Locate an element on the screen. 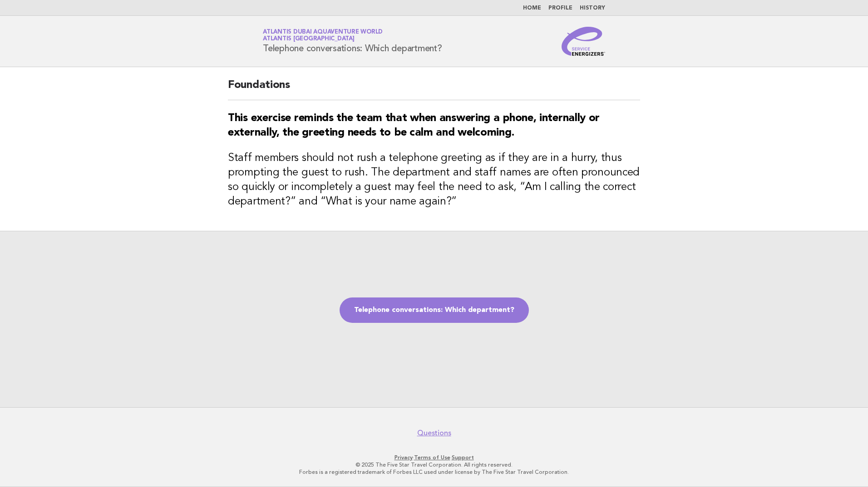  a: Questions is located at coordinates (434, 433).